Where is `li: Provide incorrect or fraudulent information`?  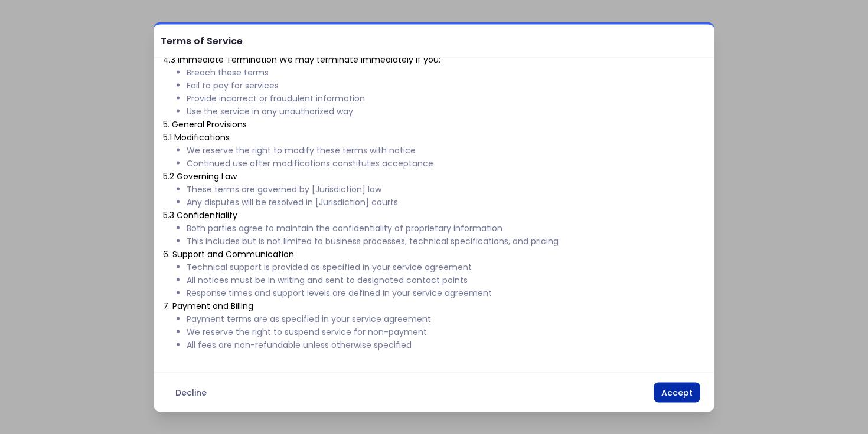 li: Provide incorrect or fraudulent information is located at coordinates (446, 98).